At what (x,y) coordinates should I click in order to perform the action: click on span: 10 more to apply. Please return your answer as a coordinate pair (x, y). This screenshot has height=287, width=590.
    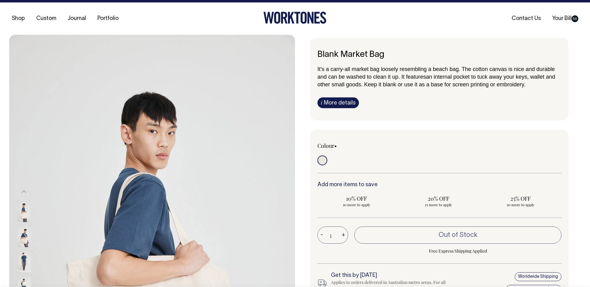
    Looking at the image, I should click on (356, 204).